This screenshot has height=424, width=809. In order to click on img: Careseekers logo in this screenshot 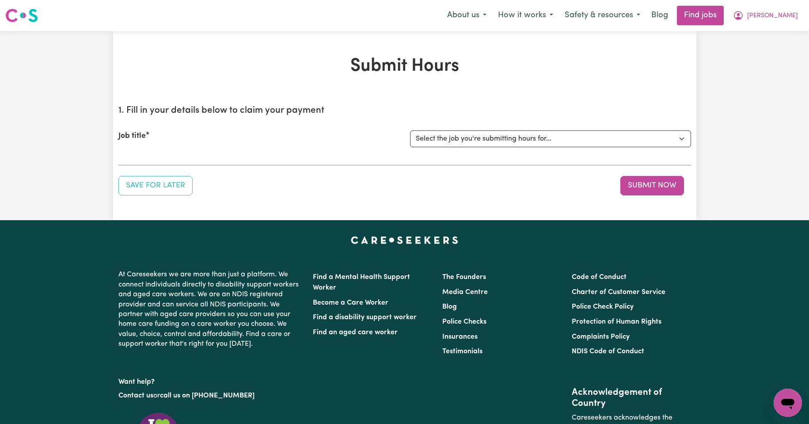, I will do `click(22, 15)`.